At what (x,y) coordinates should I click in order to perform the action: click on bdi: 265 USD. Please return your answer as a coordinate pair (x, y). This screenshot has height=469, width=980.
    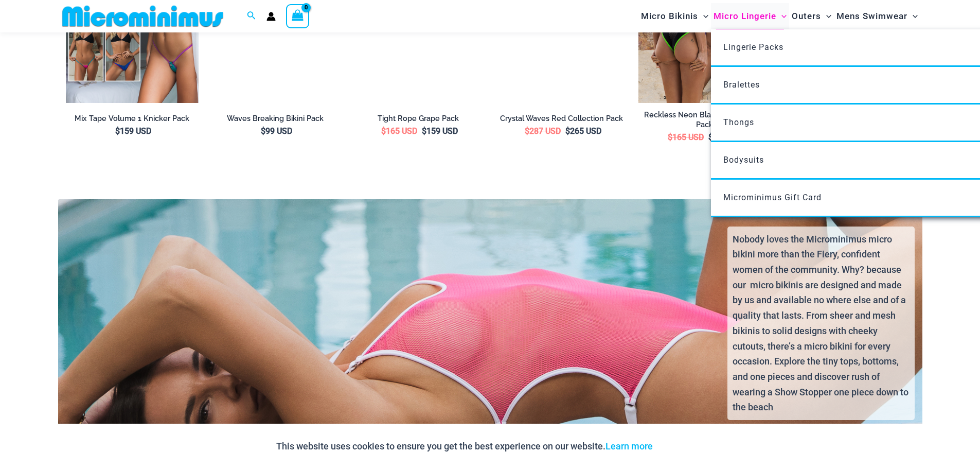
    Looking at the image, I should click on (583, 131).